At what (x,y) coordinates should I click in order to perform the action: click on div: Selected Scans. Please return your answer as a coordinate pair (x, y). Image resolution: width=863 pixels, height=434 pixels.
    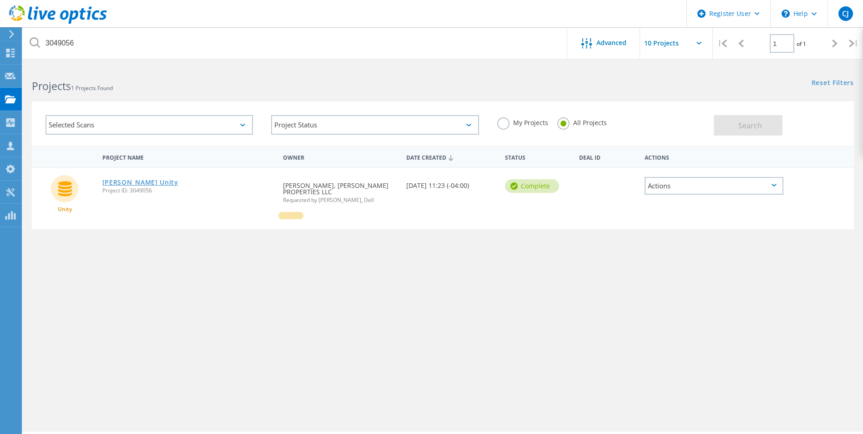
    Looking at the image, I should click on (149, 125).